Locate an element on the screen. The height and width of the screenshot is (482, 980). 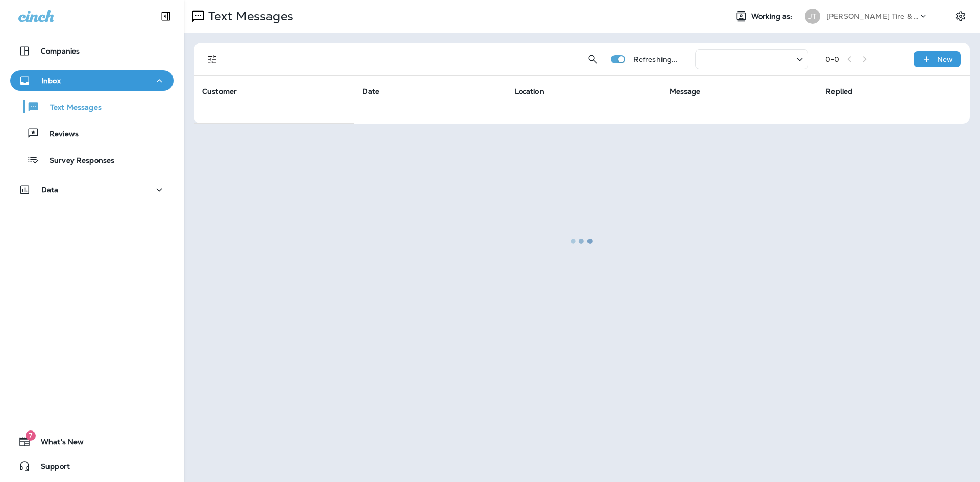
p: Data is located at coordinates (50, 190).